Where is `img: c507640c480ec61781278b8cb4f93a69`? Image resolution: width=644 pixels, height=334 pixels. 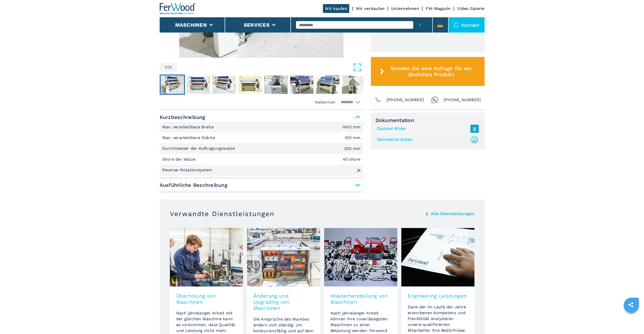 img: c507640c480ec61781278b8cb4f93a69 is located at coordinates (250, 84).